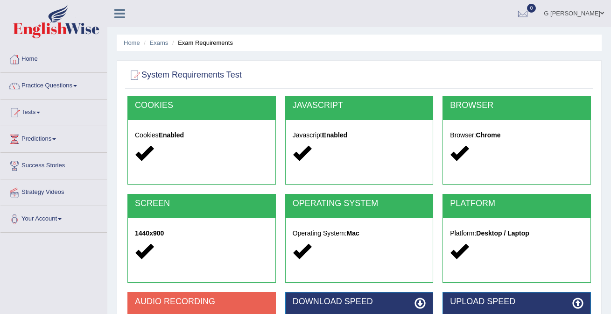  Describe the element at coordinates (532, 8) in the screenshot. I see `span: 0` at that location.